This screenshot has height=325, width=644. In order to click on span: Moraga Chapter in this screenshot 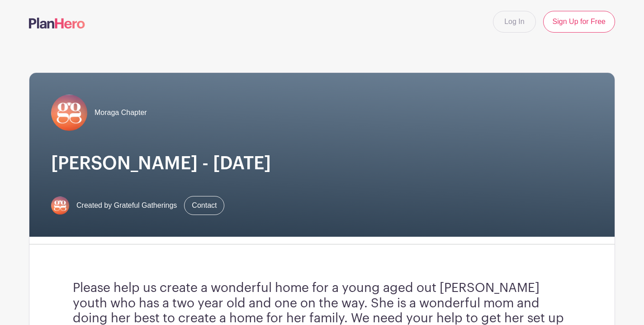, I will do `click(121, 113)`.